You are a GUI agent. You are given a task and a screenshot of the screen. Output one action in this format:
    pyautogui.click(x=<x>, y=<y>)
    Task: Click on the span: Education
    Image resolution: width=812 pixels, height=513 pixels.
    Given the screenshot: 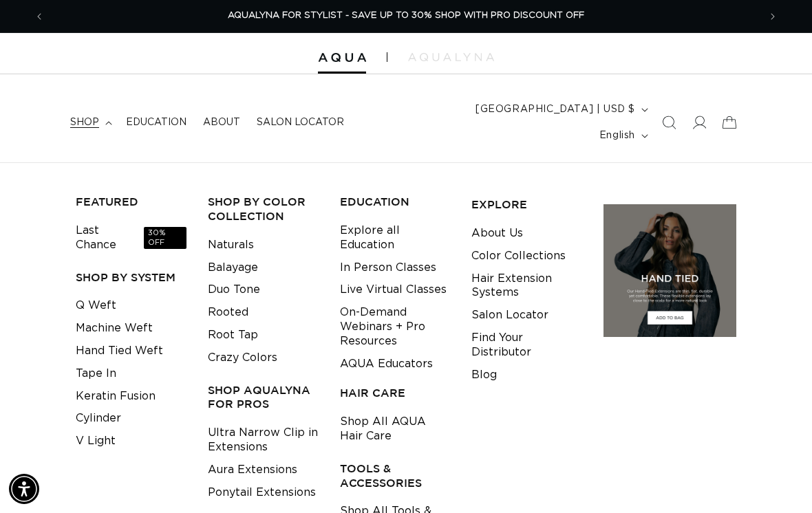 What is the action you would take?
    pyautogui.click(x=156, y=122)
    